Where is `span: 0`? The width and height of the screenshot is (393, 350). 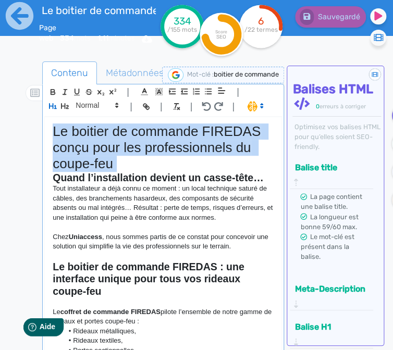
span: 0 is located at coordinates (317, 106).